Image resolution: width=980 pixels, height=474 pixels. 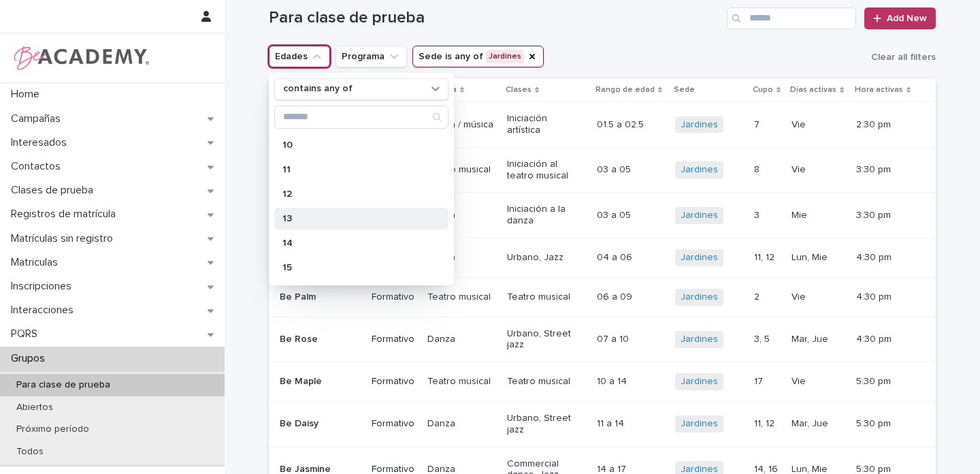 I want to click on p: Home, so click(x=28, y=94).